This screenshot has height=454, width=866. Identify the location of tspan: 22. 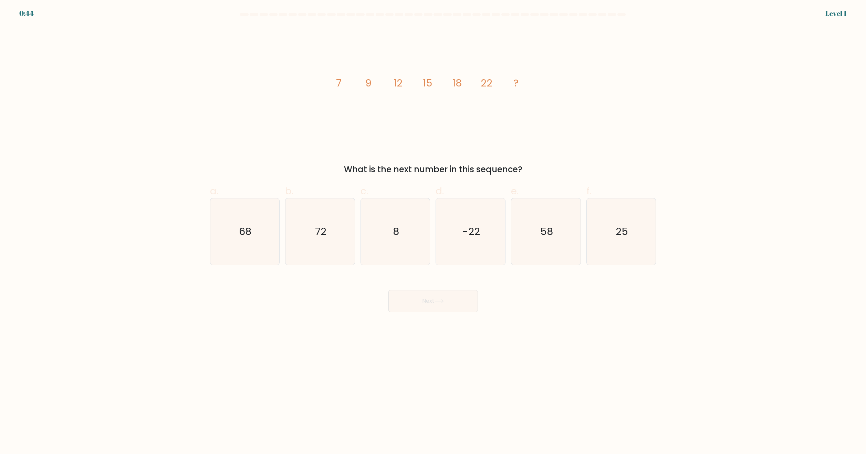
(486, 83).